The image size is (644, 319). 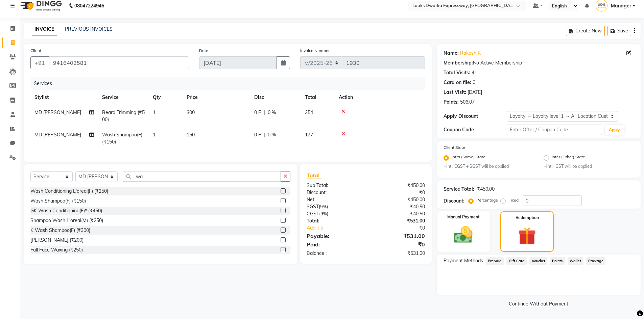 I want to click on div: Net:, so click(x=334, y=200).